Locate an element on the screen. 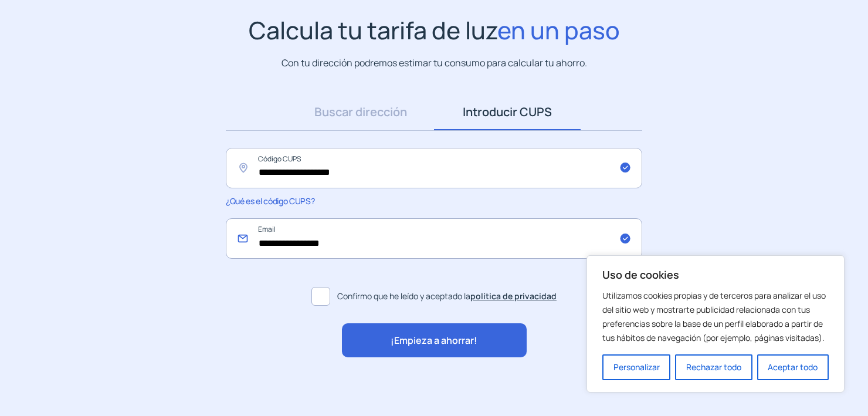 The image size is (868, 416). span: ¡Empieza a ahorrar! is located at coordinates (434, 341).